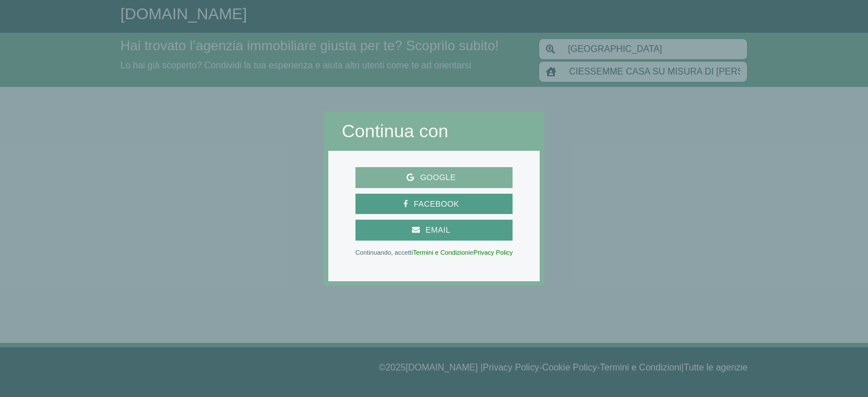 The width and height of the screenshot is (868, 397). Describe the element at coordinates (438, 230) in the screenshot. I see `span: Email` at that location.